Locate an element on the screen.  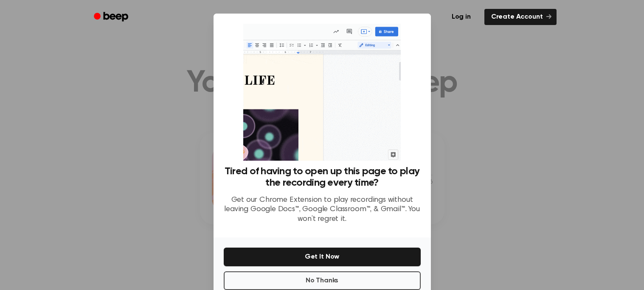
button: Get It Now is located at coordinates (322, 257).